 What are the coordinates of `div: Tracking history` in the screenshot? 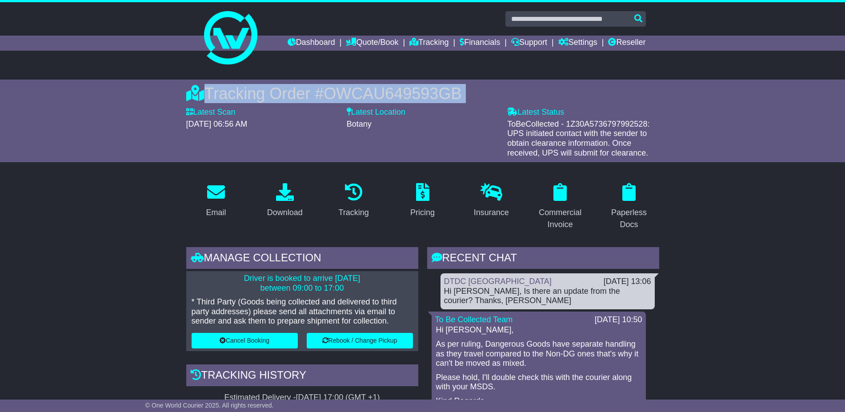 It's located at (302, 377).